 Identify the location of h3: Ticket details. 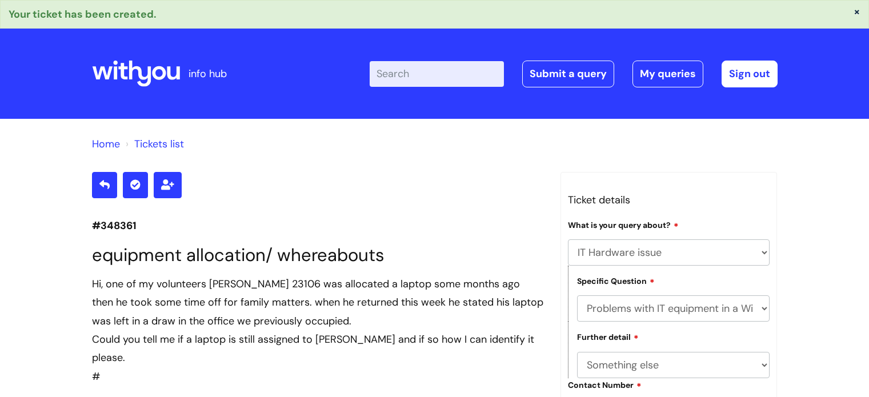
(669, 200).